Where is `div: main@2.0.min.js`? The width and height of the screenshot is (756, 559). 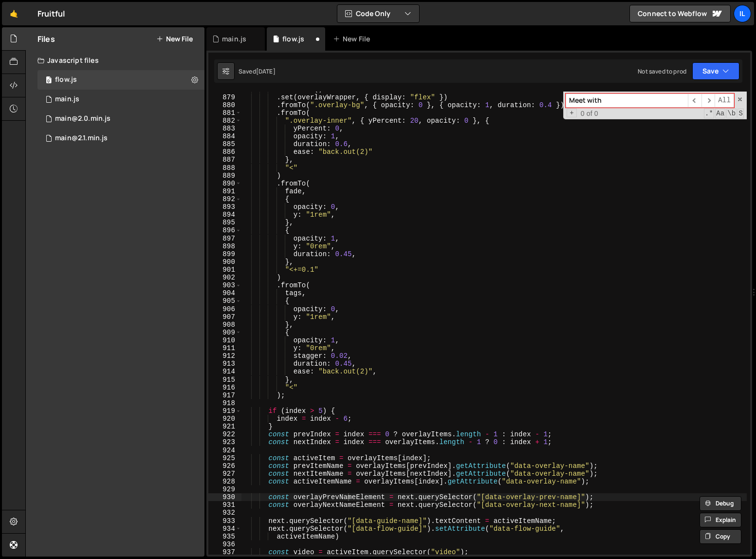
div: main@2.0.min.js is located at coordinates (83, 119).